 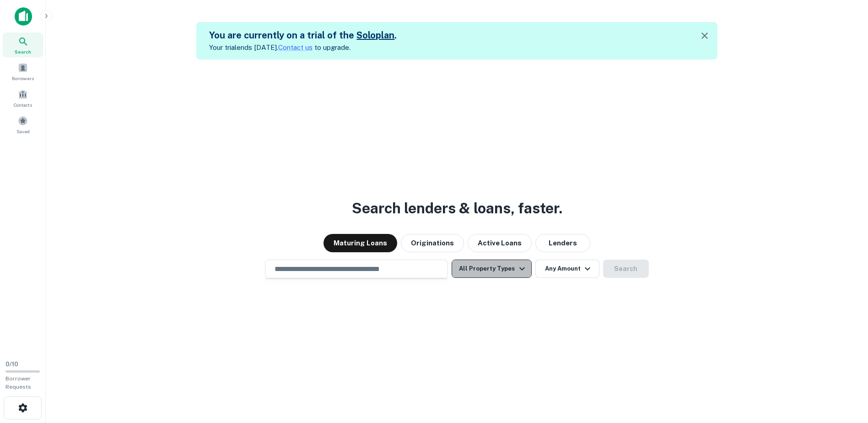 I want to click on span: Saved, so click(x=23, y=131).